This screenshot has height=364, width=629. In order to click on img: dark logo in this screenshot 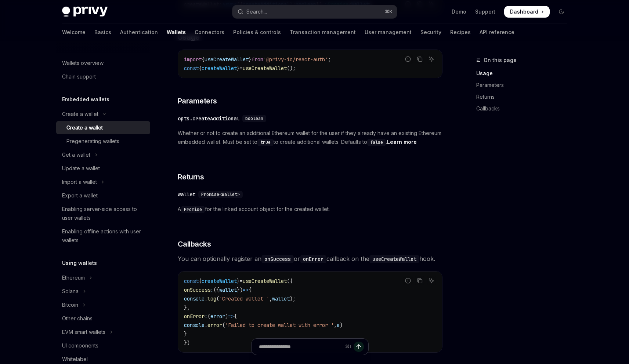, I will do `click(85, 12)`.